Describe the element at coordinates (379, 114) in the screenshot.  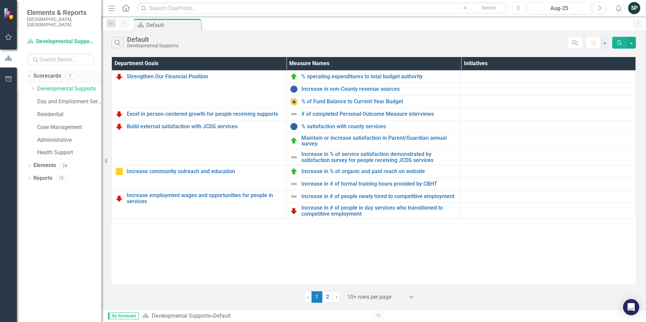
I see `a: # of completed Personal Outcome Measure interviews` at that location.